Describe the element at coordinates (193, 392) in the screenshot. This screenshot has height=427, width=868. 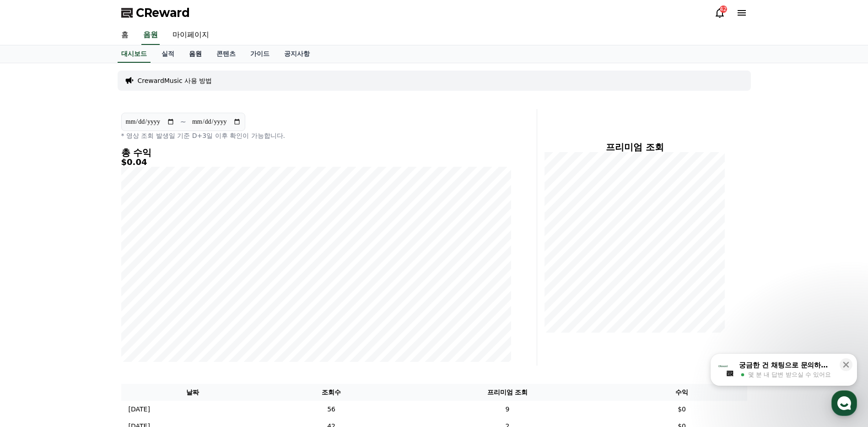
I see `th: 날짜` at that location.